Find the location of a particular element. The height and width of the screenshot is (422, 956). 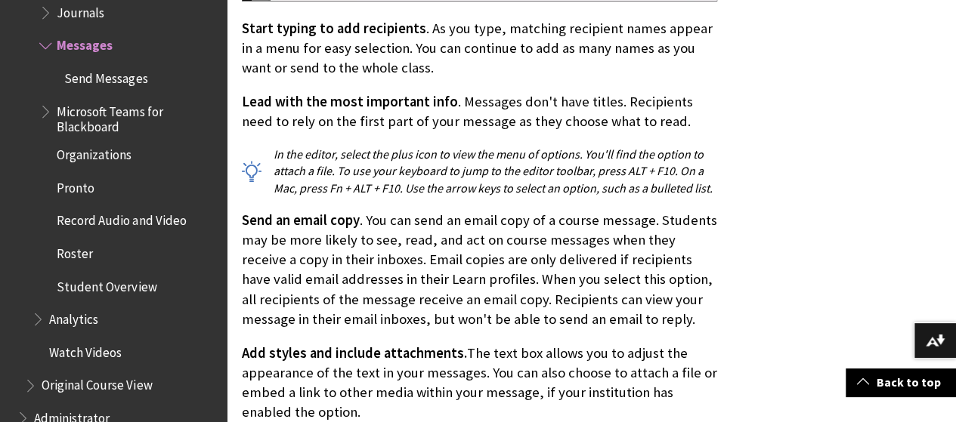

span: Record Audio and Video is located at coordinates (121, 218).